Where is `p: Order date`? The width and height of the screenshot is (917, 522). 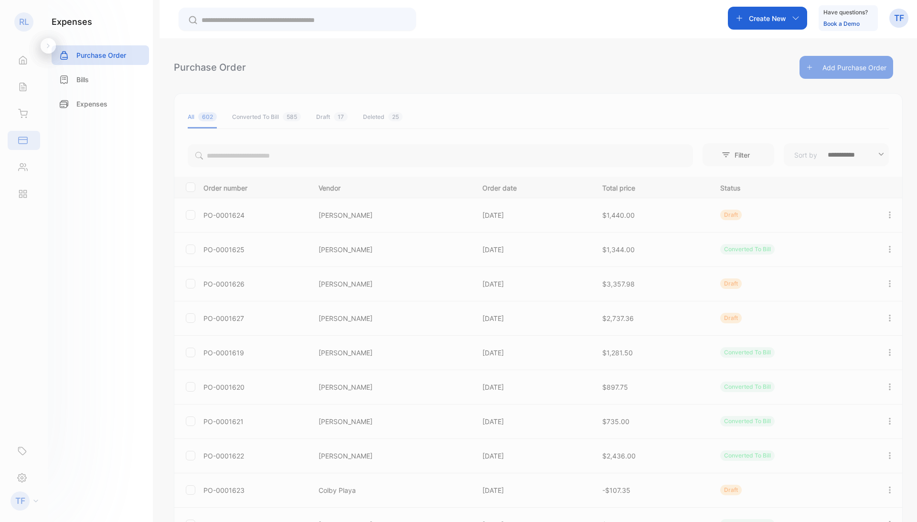 p: Order date is located at coordinates (532, 187).